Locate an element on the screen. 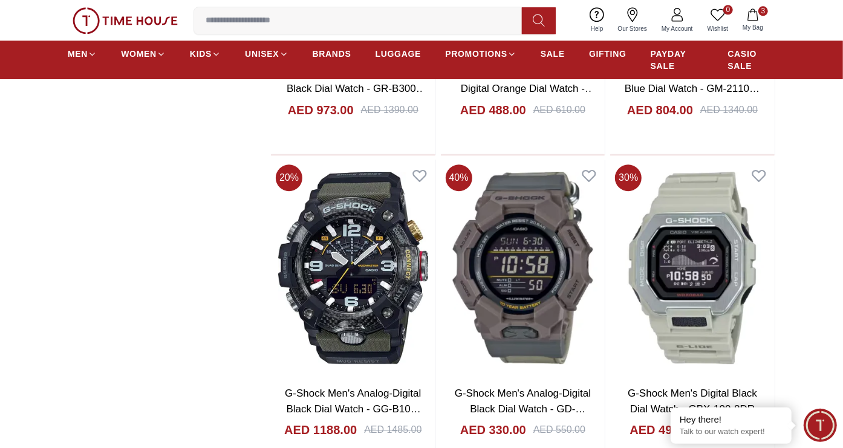 The height and width of the screenshot is (448, 843). a: WOMEN is located at coordinates (143, 54).